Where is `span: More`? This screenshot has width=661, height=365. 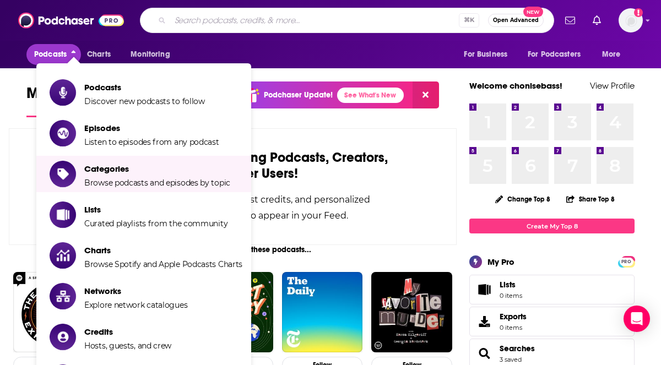 span: More is located at coordinates (612, 55).